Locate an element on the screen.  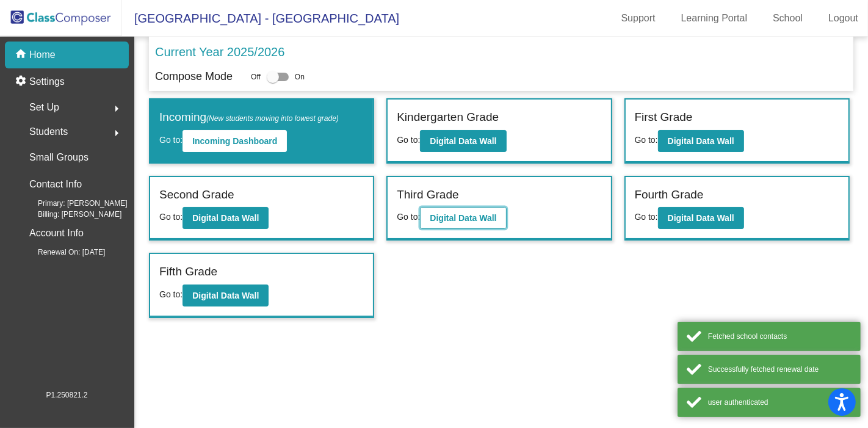
label: Second Grade is located at coordinates (196, 195).